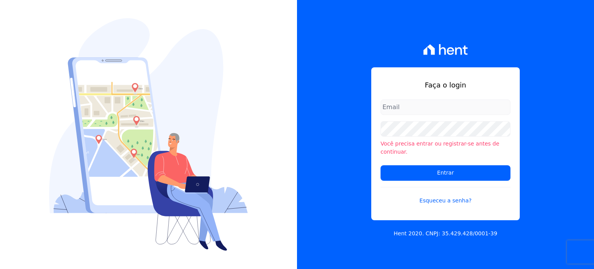 This screenshot has height=269, width=594. Describe the element at coordinates (445, 107) in the screenshot. I see `input: Email` at that location.